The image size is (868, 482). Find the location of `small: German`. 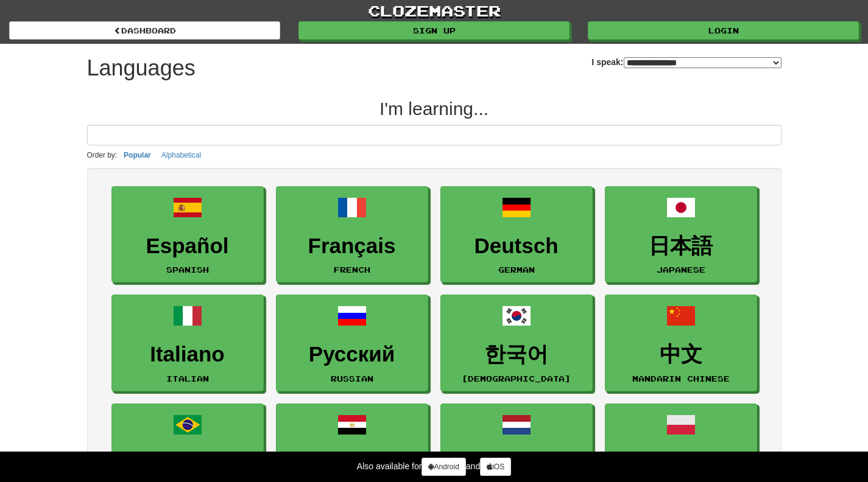

small: German is located at coordinates (517, 270).